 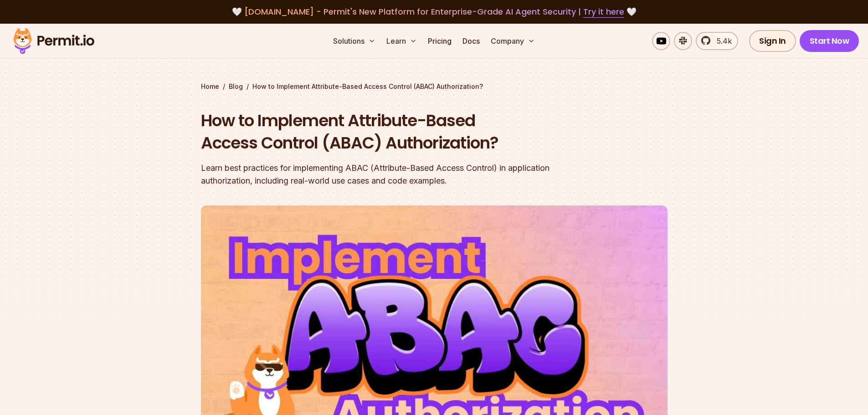 I want to click on a: Blog, so click(x=235, y=87).